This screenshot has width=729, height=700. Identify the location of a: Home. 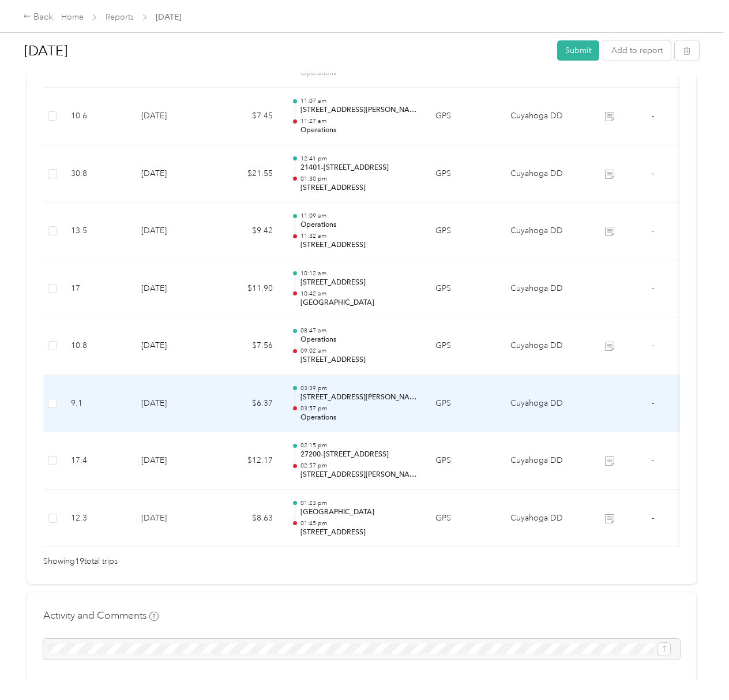
(72, 17).